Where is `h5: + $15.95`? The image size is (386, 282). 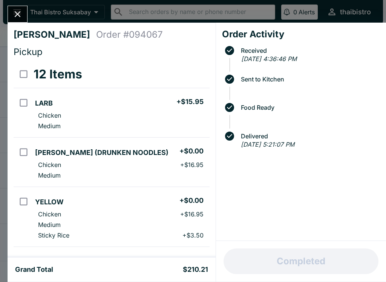
h5: + $15.95 is located at coordinates (190, 102).